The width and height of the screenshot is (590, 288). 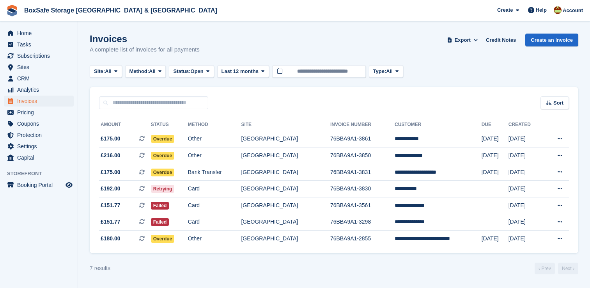 What do you see at coordinates (573, 11) in the screenshot?
I see `span: Account` at bounding box center [573, 11].